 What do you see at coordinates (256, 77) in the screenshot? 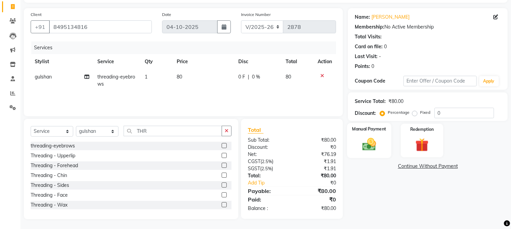
I see `span: 0 %` at bounding box center [256, 77].